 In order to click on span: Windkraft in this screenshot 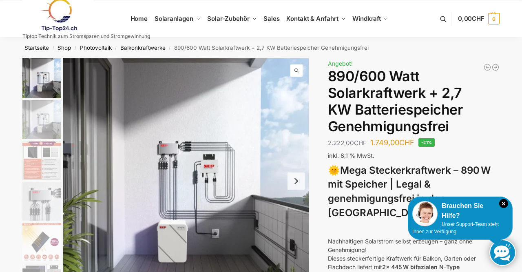, I will do `click(367, 18)`.